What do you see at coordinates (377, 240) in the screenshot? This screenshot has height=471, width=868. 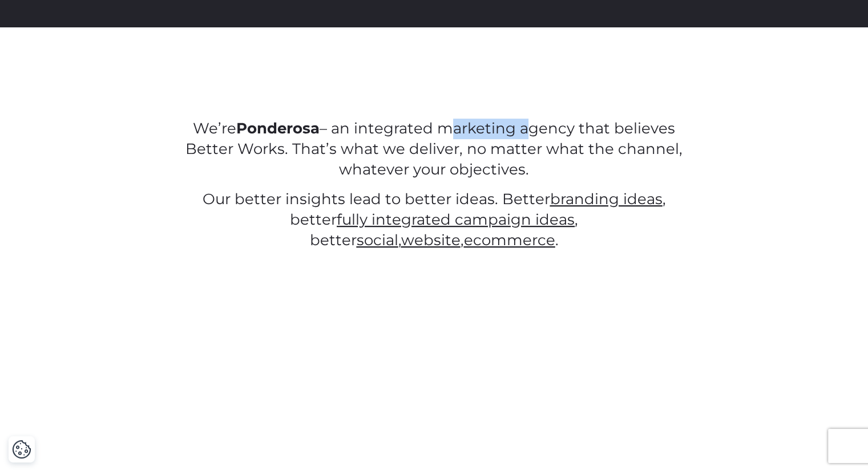 I see `span: social` at bounding box center [377, 240].